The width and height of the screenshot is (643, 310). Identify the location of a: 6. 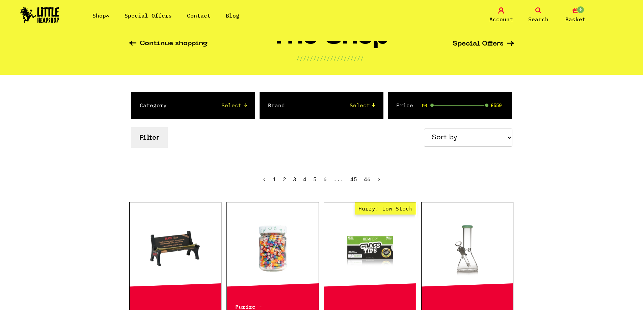
(325, 179).